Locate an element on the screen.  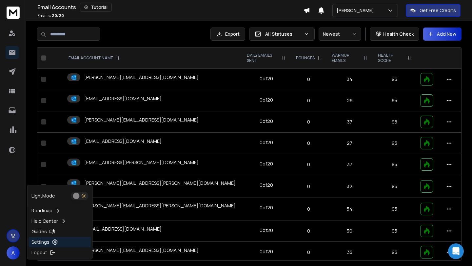
p: Settings is located at coordinates (40, 242).